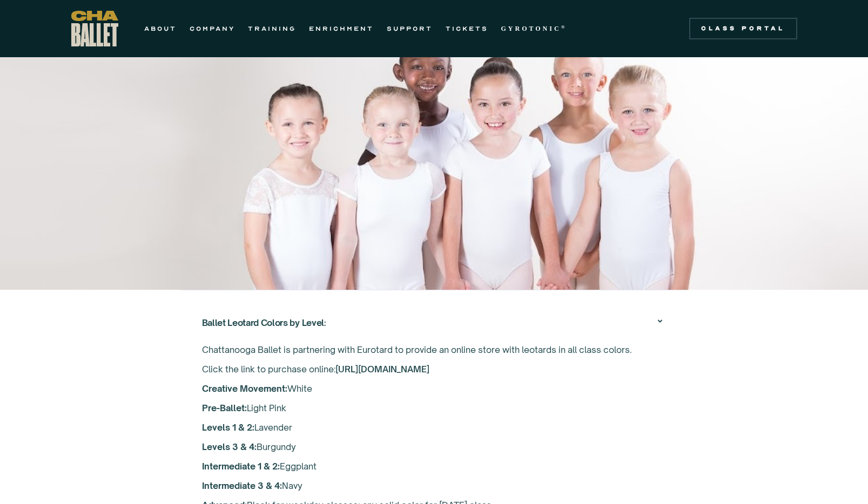 This screenshot has width=868, height=504. I want to click on strong: Ballet Leotard Colors by Level, so click(263, 323).